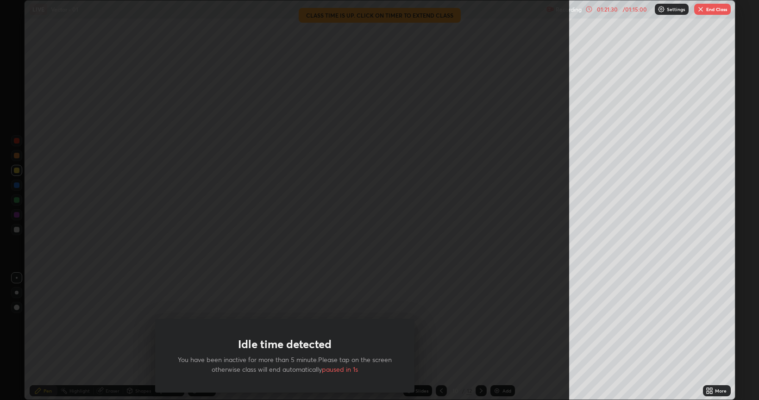 This screenshot has height=400, width=759. What do you see at coordinates (635, 9) in the screenshot?
I see `div: / 01:15:00` at bounding box center [635, 9].